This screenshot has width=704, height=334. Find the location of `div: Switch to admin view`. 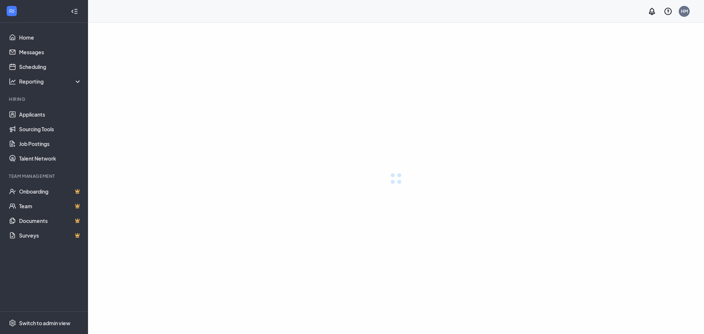

div: Switch to admin view is located at coordinates (45, 323).